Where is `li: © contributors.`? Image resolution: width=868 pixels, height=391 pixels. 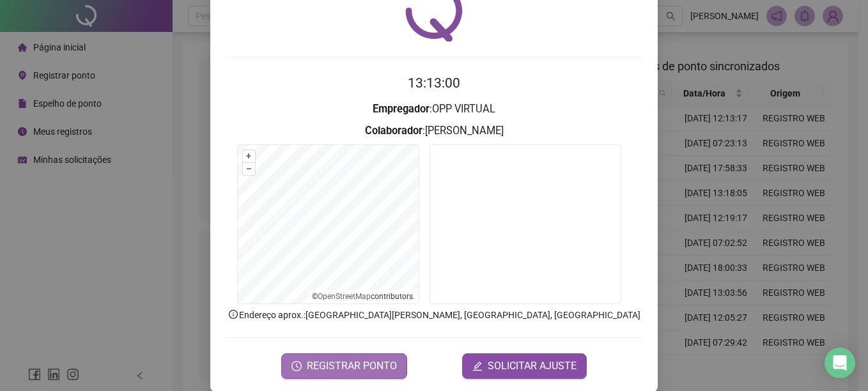 li: © contributors. is located at coordinates (363, 297).